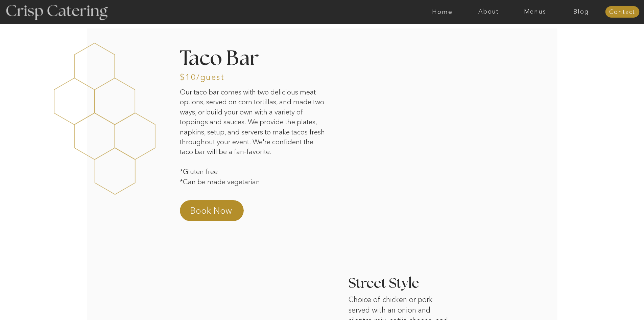 The width and height of the screenshot is (644, 320). Describe the element at coordinates (402, 284) in the screenshot. I see `h3: Street Style` at that location.